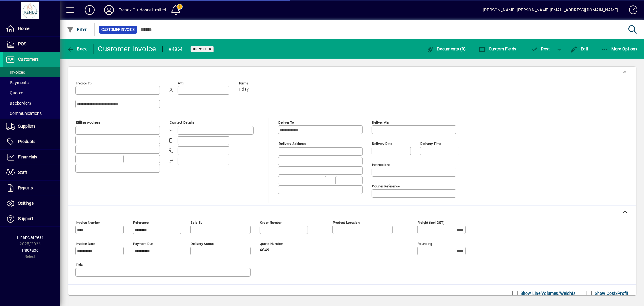 The image size is (644, 306). What do you see at coordinates (181, 83) in the screenshot?
I see `mat-label: Attn` at bounding box center [181, 83].